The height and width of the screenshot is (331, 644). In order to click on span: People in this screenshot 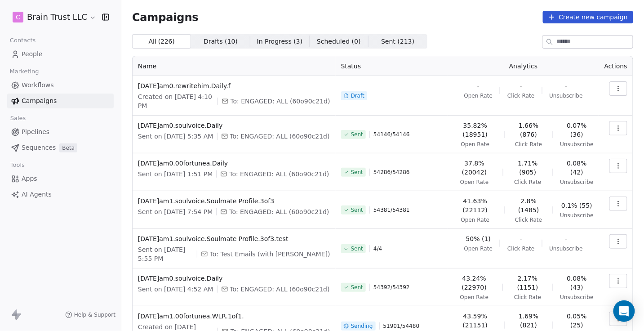, I will do `click(32, 54)`.